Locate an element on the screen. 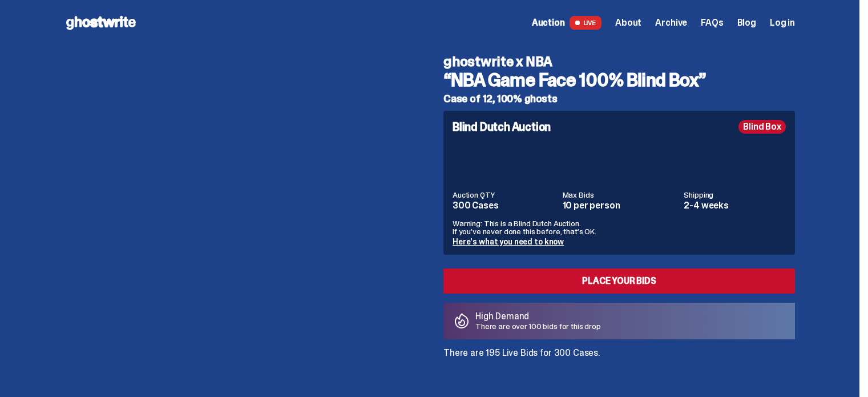 Image resolution: width=868 pixels, height=397 pixels. span: Log in is located at coordinates (782, 23).